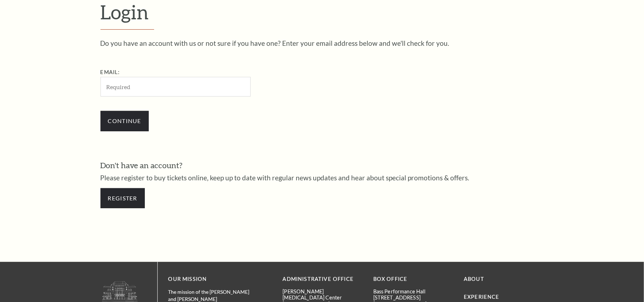 The width and height of the screenshot is (644, 302). Describe the element at coordinates (322, 43) in the screenshot. I see `p: Do you have an account with us or not sure if you have one? Enter your email address below and we...` at that location.